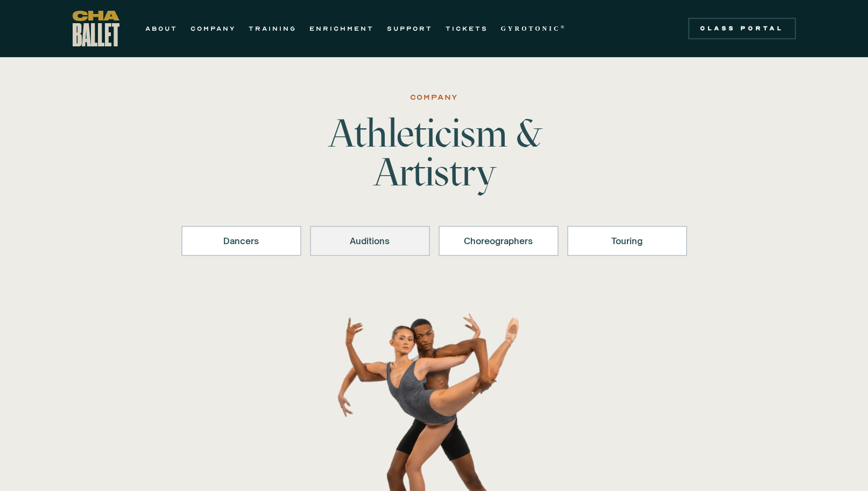 This screenshot has height=491, width=868. Describe the element at coordinates (435, 97) in the screenshot. I see `div: Company` at that location.